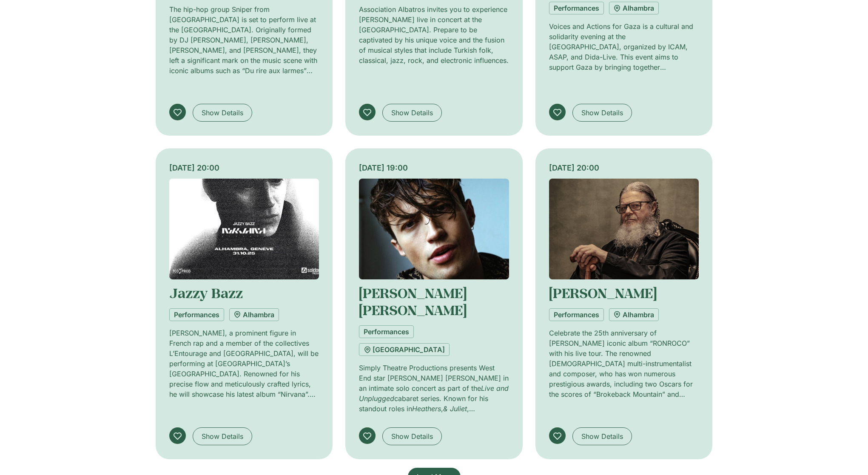  What do you see at coordinates (244, 229) in the screenshot?
I see `img: Coolturalia - JAZZY BAZZ` at bounding box center [244, 229].